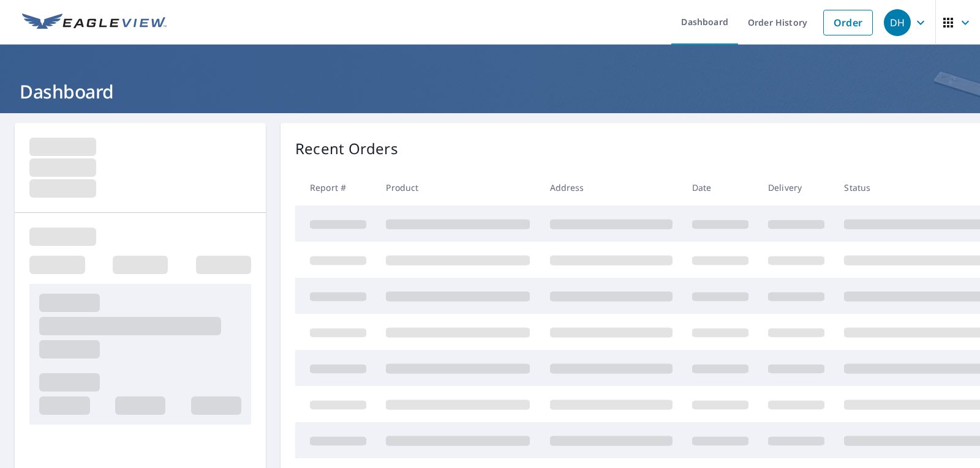  Describe the element at coordinates (346, 149) in the screenshot. I see `p: Recent Orders` at that location.